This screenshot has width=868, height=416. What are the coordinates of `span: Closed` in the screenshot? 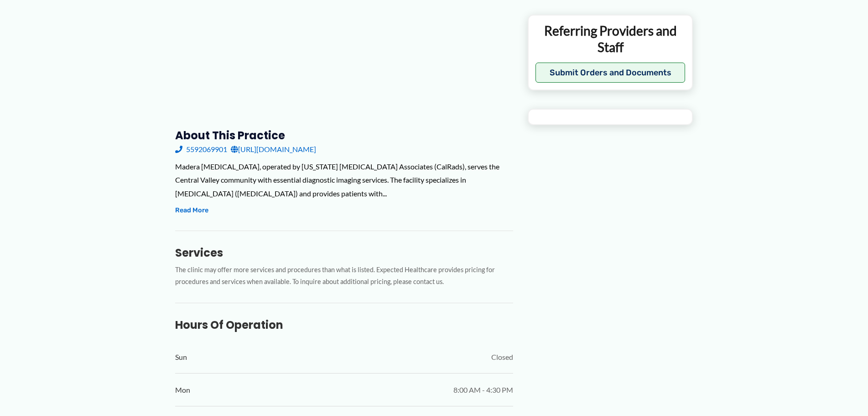 It's located at (502, 357).